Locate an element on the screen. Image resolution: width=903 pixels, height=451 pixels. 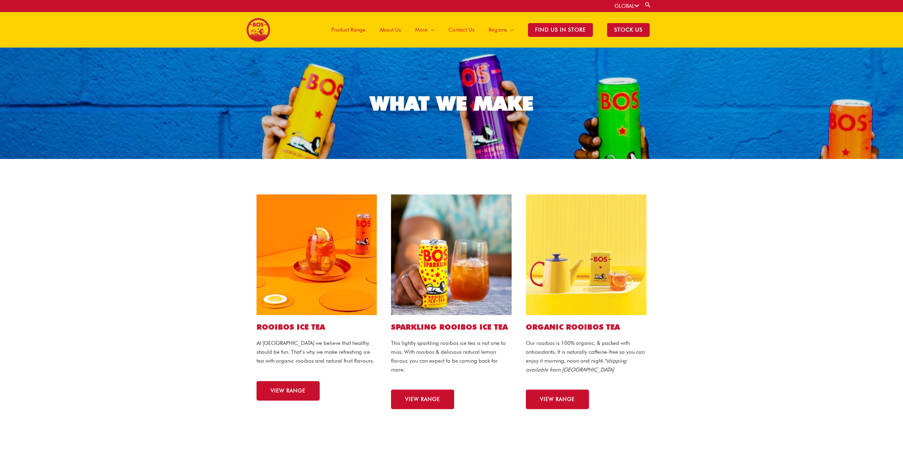
a: Contact Us is located at coordinates (461, 30).